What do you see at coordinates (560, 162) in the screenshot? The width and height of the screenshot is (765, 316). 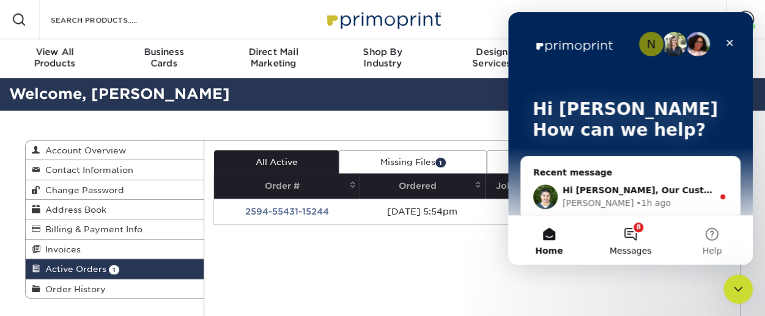 I see `a: Pending Proof` at bounding box center [560, 162].